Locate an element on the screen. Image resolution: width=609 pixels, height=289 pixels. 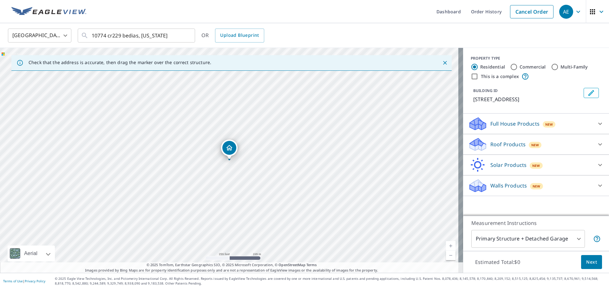
div: OR is located at coordinates (233, 36).